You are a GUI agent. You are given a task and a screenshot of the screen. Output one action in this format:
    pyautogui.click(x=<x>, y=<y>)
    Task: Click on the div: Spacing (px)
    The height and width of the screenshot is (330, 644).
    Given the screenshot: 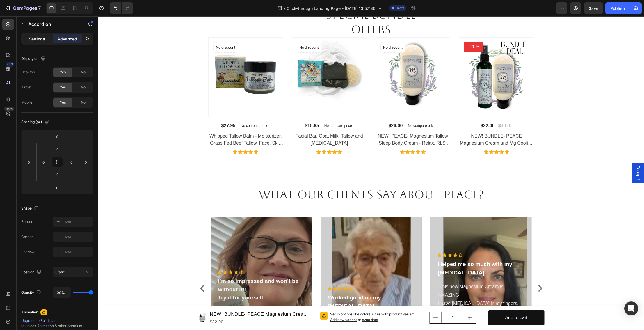 What is the action you would take?
    pyautogui.click(x=36, y=122)
    